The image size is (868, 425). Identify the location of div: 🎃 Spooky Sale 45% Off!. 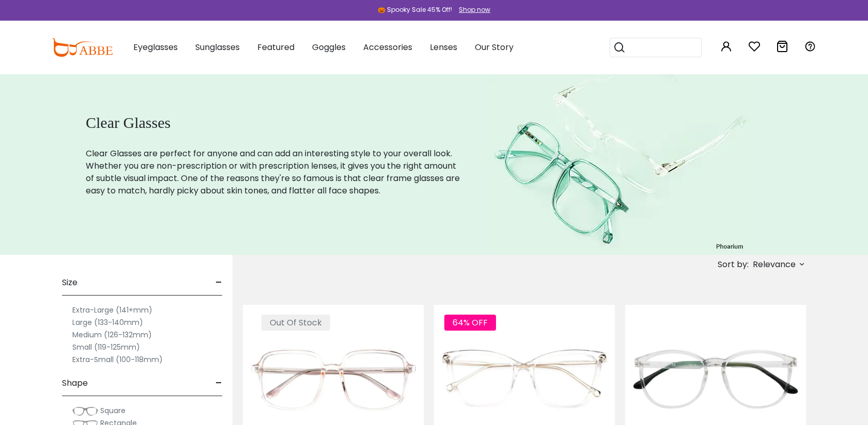
(415, 10).